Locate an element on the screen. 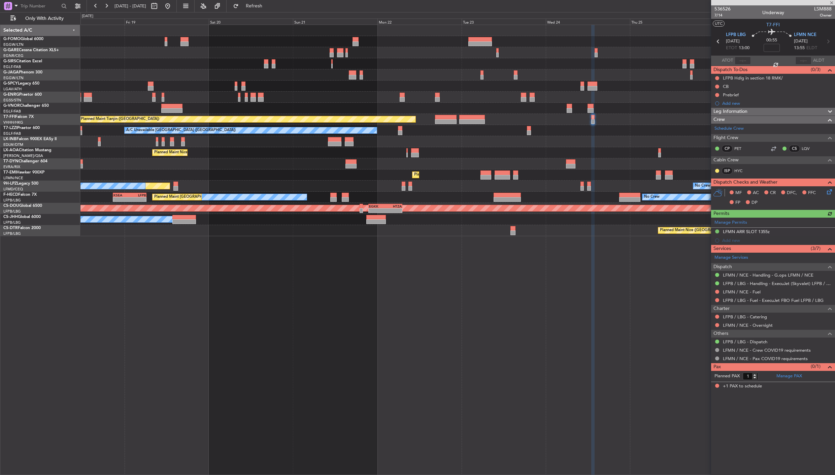 The width and height of the screenshot is (835, 475). span: LFPB LBG is located at coordinates (736, 35).